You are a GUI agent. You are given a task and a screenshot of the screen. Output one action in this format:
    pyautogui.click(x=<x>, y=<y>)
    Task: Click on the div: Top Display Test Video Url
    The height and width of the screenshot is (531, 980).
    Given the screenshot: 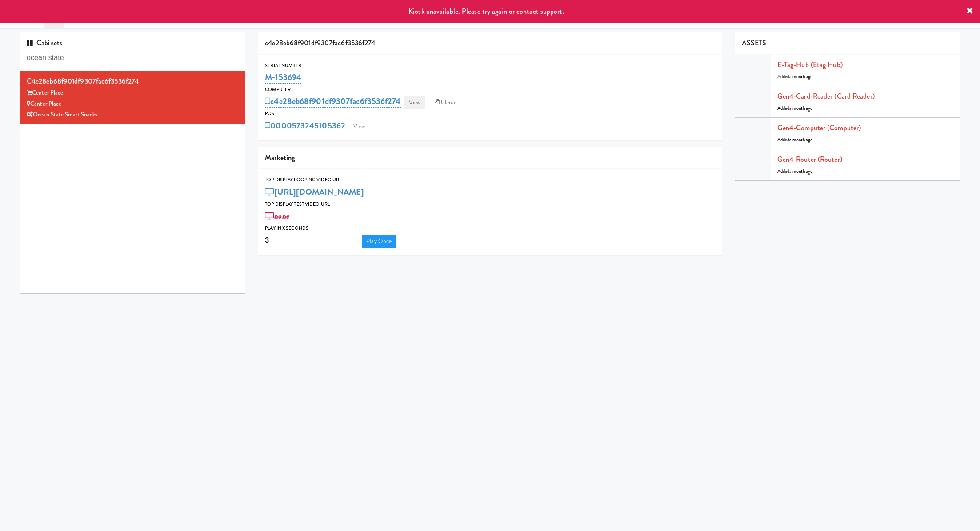 What is the action you would take?
    pyautogui.click(x=490, y=204)
    